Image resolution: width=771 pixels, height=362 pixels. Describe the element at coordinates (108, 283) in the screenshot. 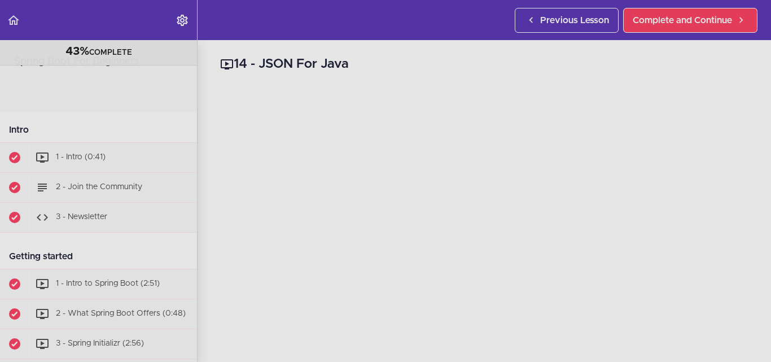

I see `span: 1 - Intro to Spring Boot (2:51)` at that location.